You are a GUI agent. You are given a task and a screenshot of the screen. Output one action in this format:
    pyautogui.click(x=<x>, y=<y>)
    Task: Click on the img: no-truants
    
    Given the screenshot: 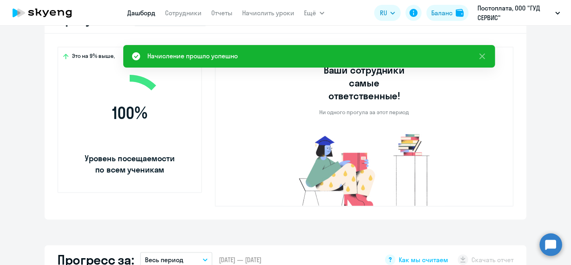 What is the action you would take?
    pyautogui.click(x=364, y=169)
    